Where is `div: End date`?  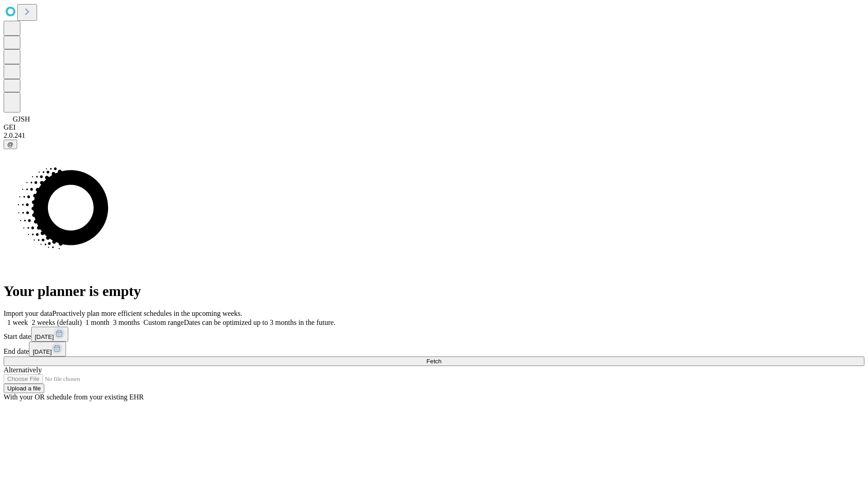 div: End date is located at coordinates (434, 349).